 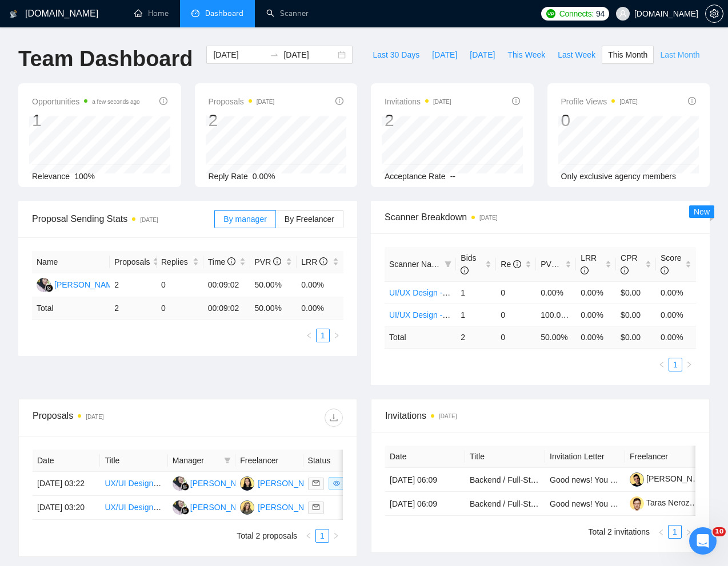 I want to click on button: Last Week, so click(x=577, y=54).